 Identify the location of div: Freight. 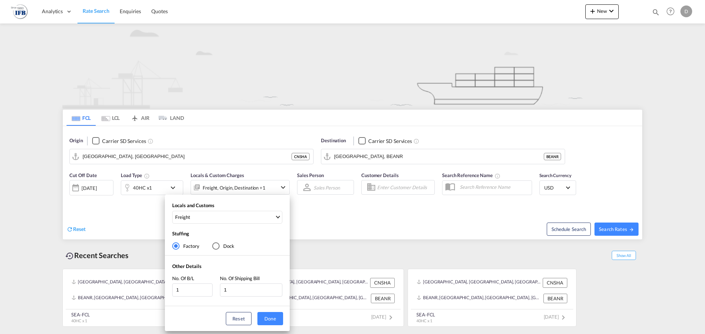
(182, 217).